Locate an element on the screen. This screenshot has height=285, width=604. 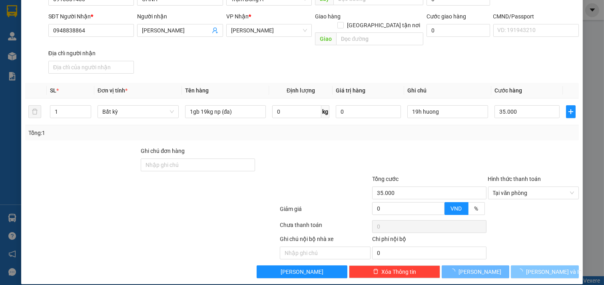
span: Giao is located at coordinates (326, 39).